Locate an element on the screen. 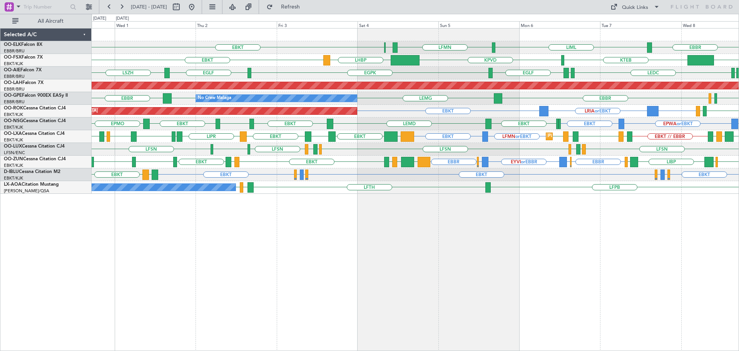 This screenshot has height=351, width=739. span: OO-AIE is located at coordinates (12, 70).